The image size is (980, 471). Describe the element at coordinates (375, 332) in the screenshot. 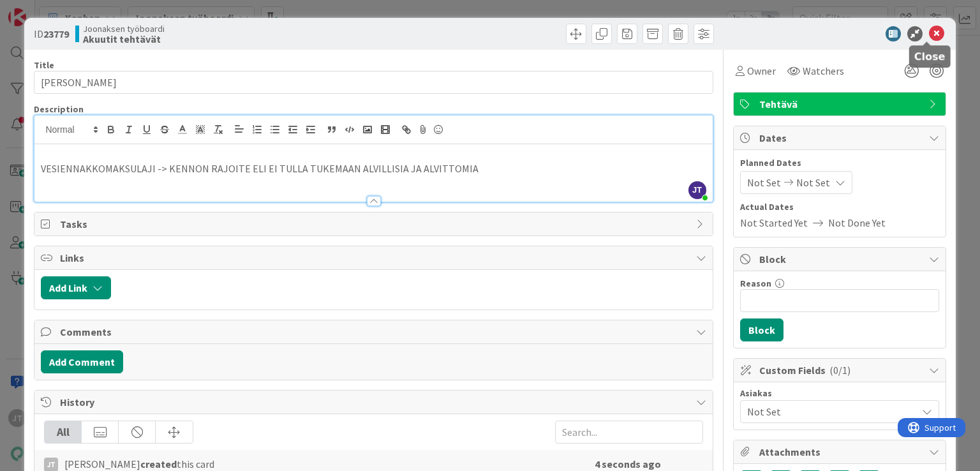

I see `span: Comments` at that location.